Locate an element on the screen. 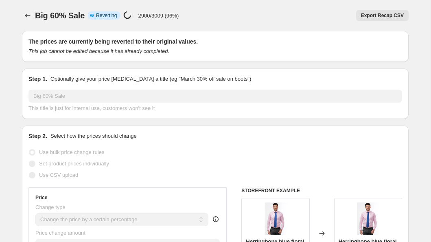  h2: Step 2. is located at coordinates (38, 136).